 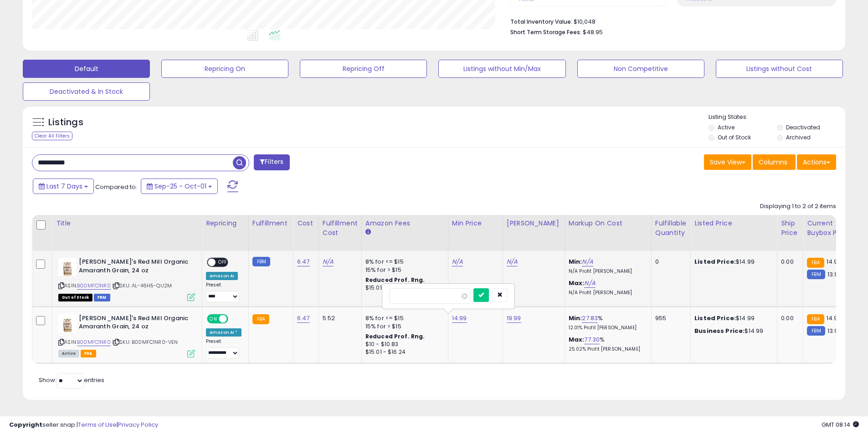 What do you see at coordinates (641, 69) in the screenshot?
I see `button: Non Competitive` at bounding box center [641, 69].